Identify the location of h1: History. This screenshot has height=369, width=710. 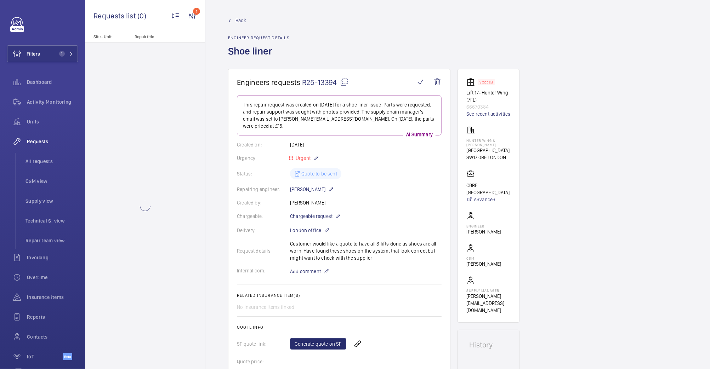
(488, 345).